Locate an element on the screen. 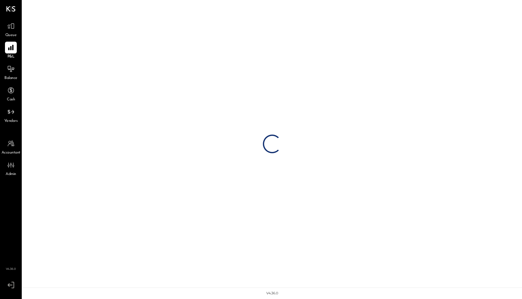 The image size is (522, 299). a: Admin is located at coordinates (11, 168).